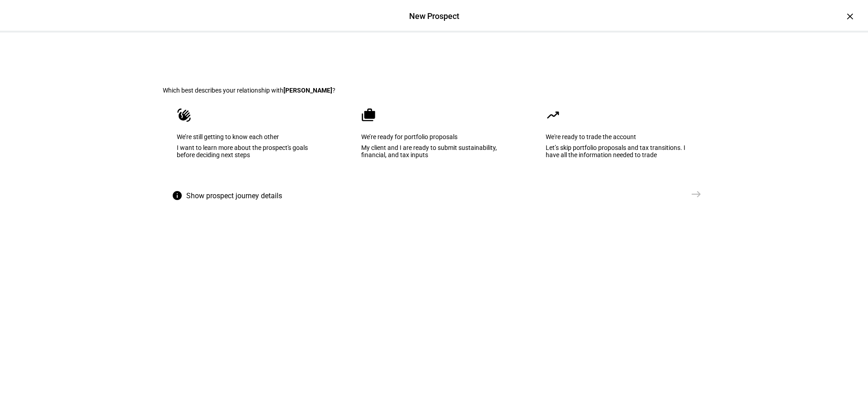  What do you see at coordinates (249, 139) in the screenshot?
I see `eth-mega-radio-button: We’re still getting to know each other` at bounding box center [249, 139].